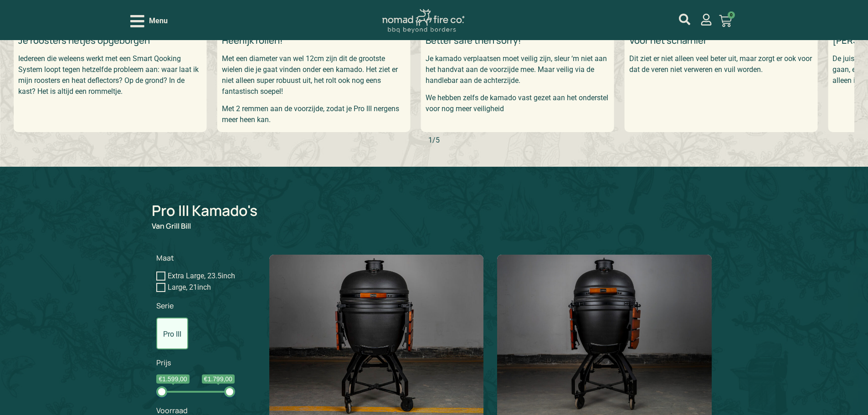 This screenshot has height=415, width=868. Describe the element at coordinates (434, 210) in the screenshot. I see `h2: Pro III Kamado's` at that location.